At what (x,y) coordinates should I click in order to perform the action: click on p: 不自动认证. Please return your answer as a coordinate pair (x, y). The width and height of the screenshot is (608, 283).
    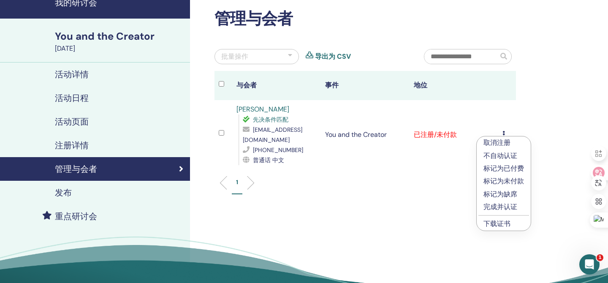
    Looking at the image, I should click on (504, 156).